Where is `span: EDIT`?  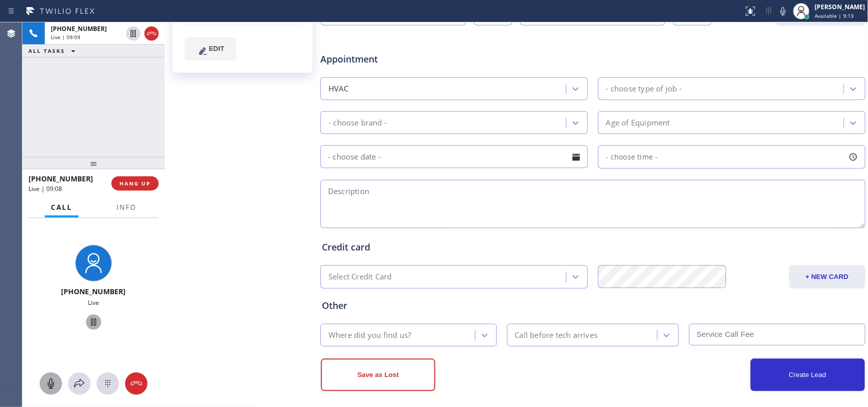
span: EDIT is located at coordinates (217, 48).